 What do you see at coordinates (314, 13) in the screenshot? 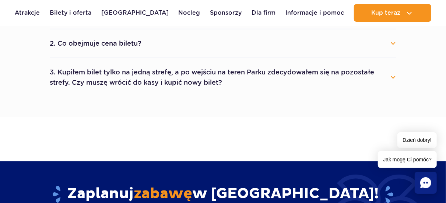
I see `a: Informacje i pomoc` at bounding box center [314, 13].